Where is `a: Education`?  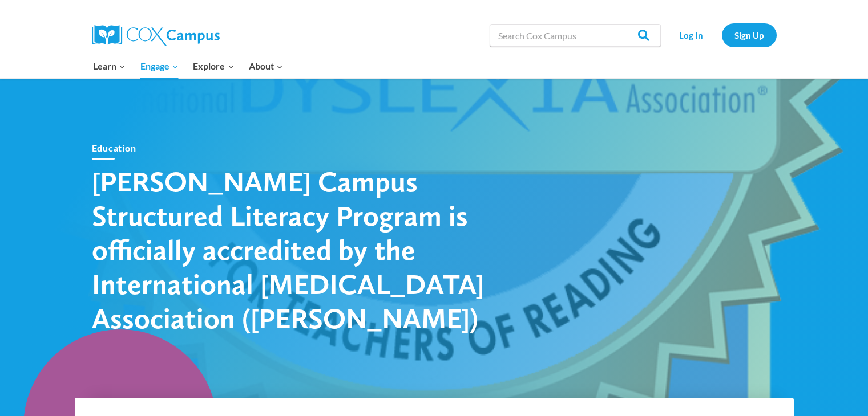
a: Education is located at coordinates (114, 148).